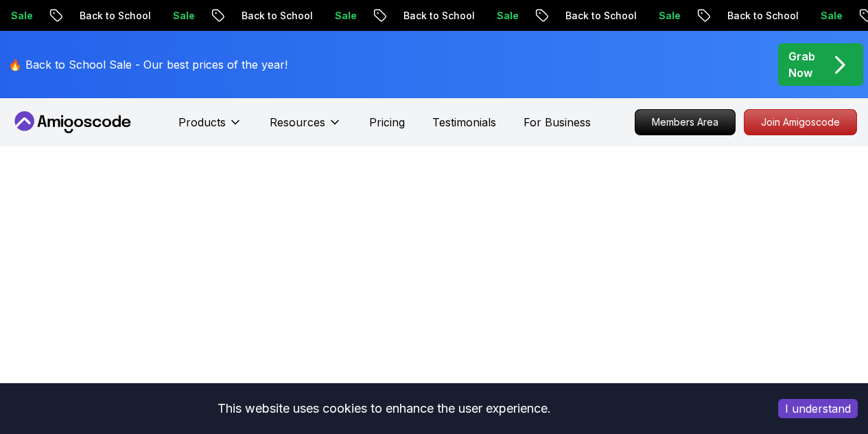  I want to click on p: Testimonials, so click(464, 122).